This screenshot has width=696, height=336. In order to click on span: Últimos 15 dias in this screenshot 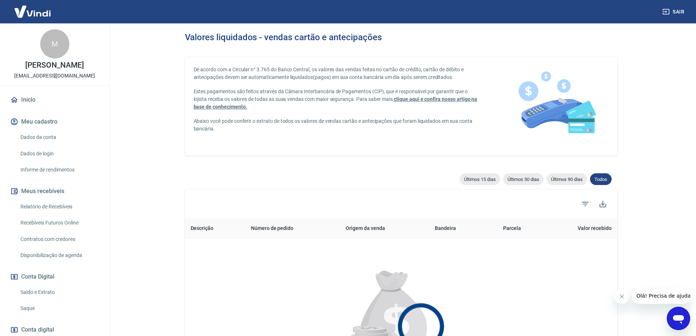, I will do `click(480, 179)`.